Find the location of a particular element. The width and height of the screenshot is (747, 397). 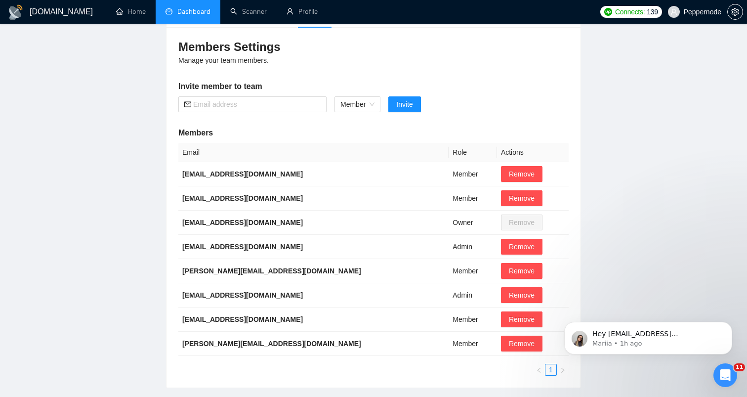

li: Next Page is located at coordinates (563, 370).